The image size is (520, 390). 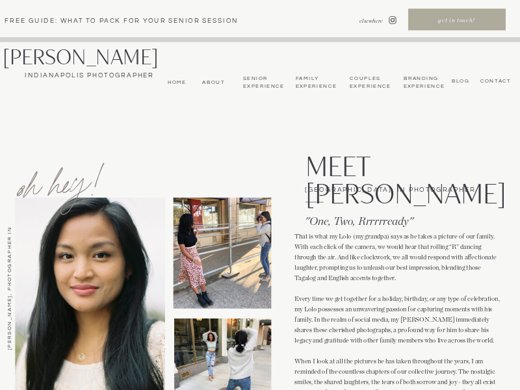 I want to click on nav: CONTACT, so click(x=494, y=81).